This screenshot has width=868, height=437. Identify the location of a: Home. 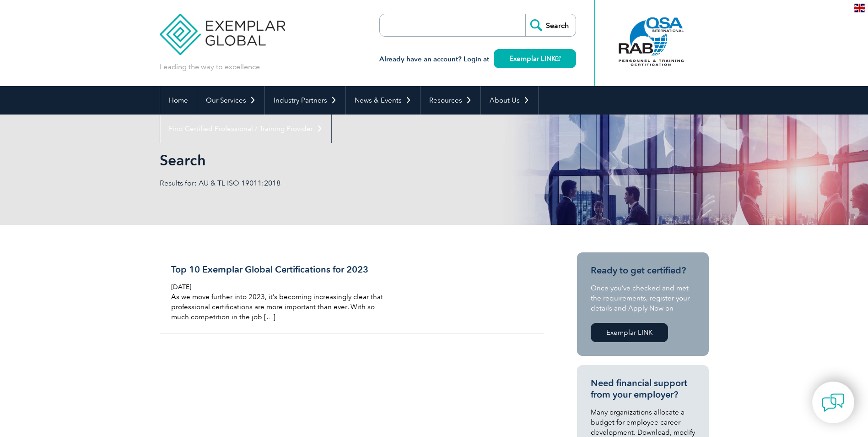
(179, 100).